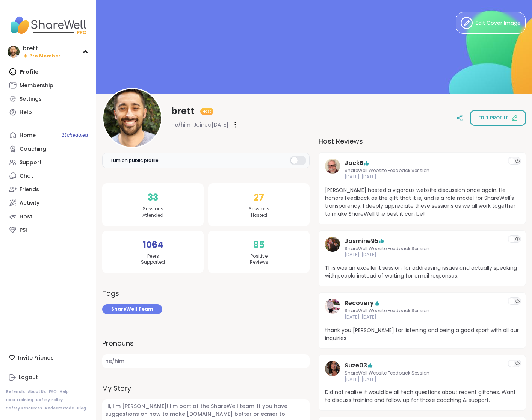  I want to click on div: Activity, so click(30, 203).